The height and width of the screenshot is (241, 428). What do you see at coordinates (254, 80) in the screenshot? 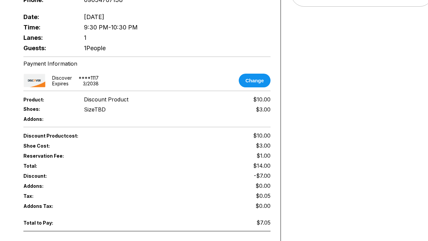
I see `button: Change` at bounding box center [254, 80].